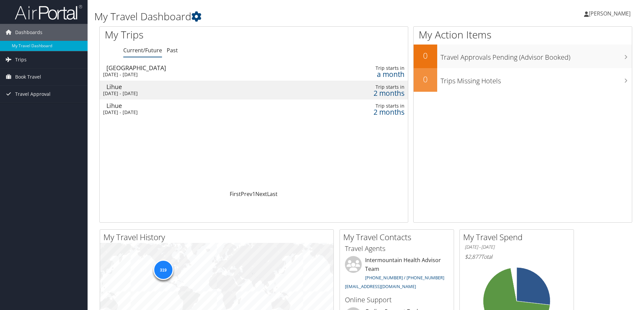 The image size is (644, 310). Describe the element at coordinates (33, 94) in the screenshot. I see `span: Travel Approval` at that location.